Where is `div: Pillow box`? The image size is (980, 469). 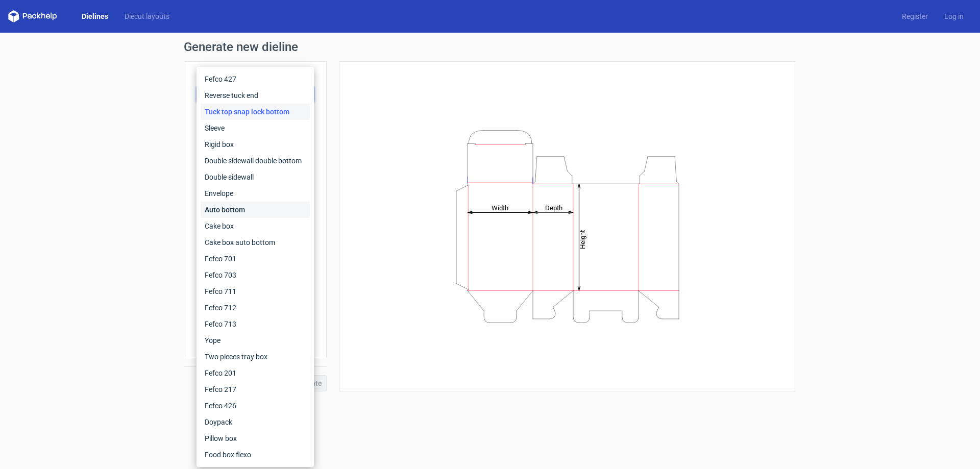
div: Pillow box is located at coordinates (255, 439).